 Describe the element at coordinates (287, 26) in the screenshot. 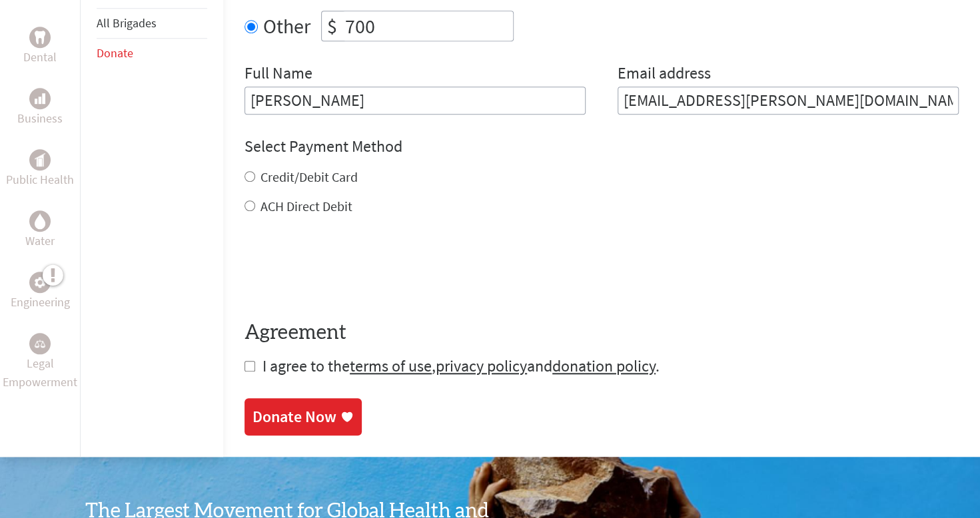

I see `label: Other` at that location.